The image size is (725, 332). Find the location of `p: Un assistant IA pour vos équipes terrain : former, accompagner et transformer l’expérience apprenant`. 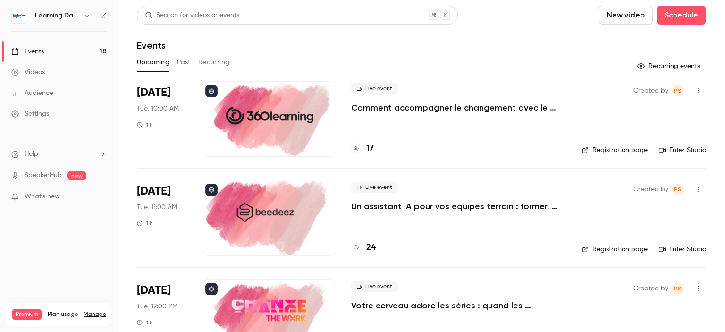

p: Un assistant IA pour vos équipes terrain : former, accompagner et transformer l’expérience apprenant is located at coordinates (459, 206).